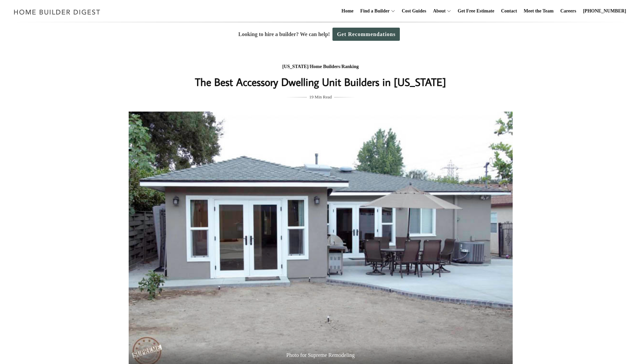  Describe the element at coordinates (539, 11) in the screenshot. I see `a: Meet the Team` at that location.